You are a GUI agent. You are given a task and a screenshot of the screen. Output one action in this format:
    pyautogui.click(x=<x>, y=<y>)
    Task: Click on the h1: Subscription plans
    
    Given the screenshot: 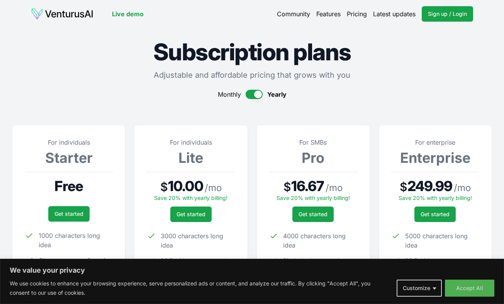 What is the action you would take?
    pyautogui.click(x=252, y=52)
    